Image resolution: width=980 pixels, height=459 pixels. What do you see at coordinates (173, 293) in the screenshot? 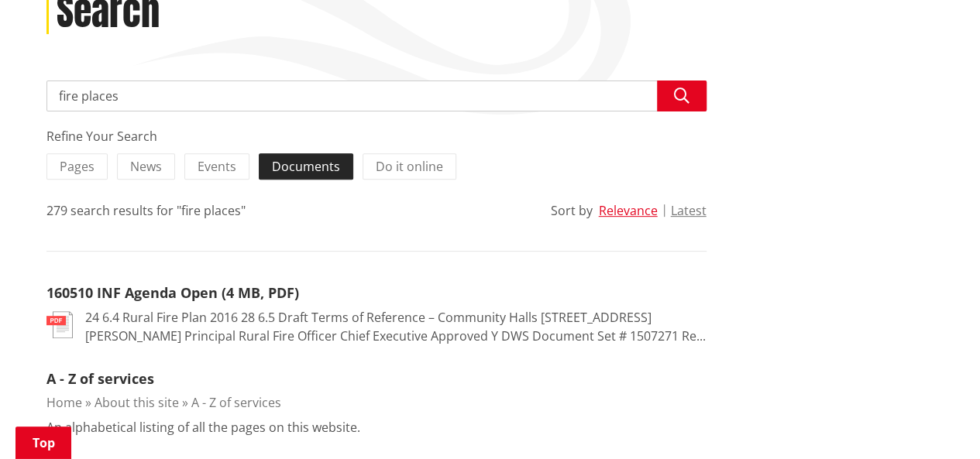
I see `a: 160510 INF Agenda Open (4 MB, PDF)` at bounding box center [173, 293].